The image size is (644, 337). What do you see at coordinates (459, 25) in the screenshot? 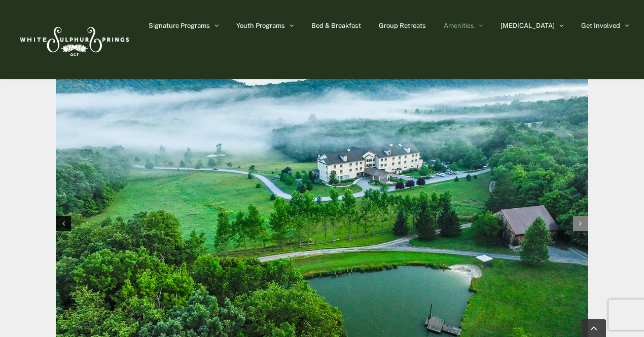
I see `span: Amenities` at bounding box center [459, 25].